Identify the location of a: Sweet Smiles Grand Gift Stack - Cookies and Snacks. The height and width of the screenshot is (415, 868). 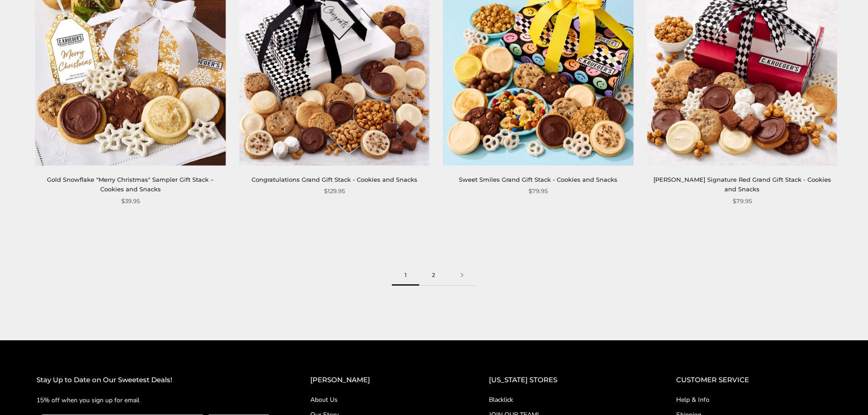
(539, 180).